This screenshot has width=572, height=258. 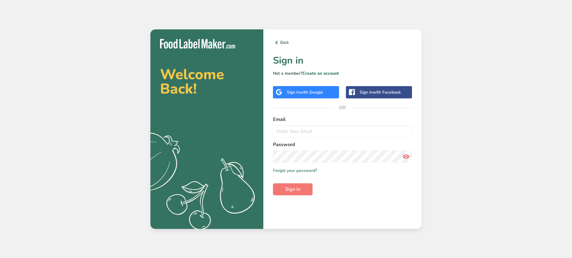 I want to click on label: Email, so click(x=343, y=120).